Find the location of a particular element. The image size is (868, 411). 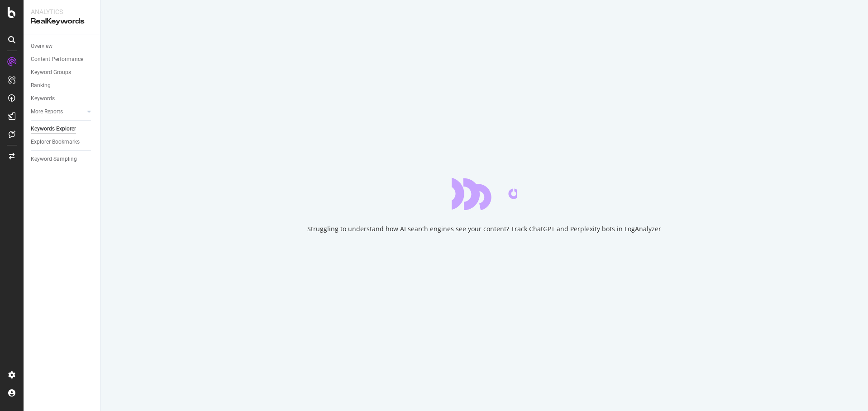

a: Overview is located at coordinates (62, 46).